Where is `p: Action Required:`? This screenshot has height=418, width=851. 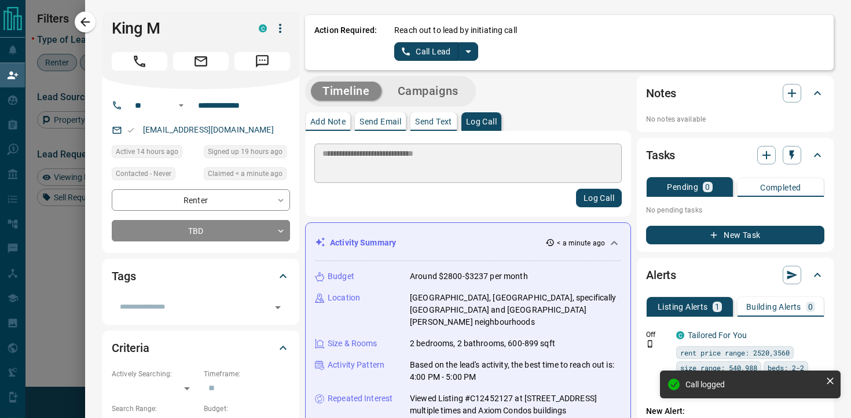 p: Action Required: is located at coordinates (346, 42).